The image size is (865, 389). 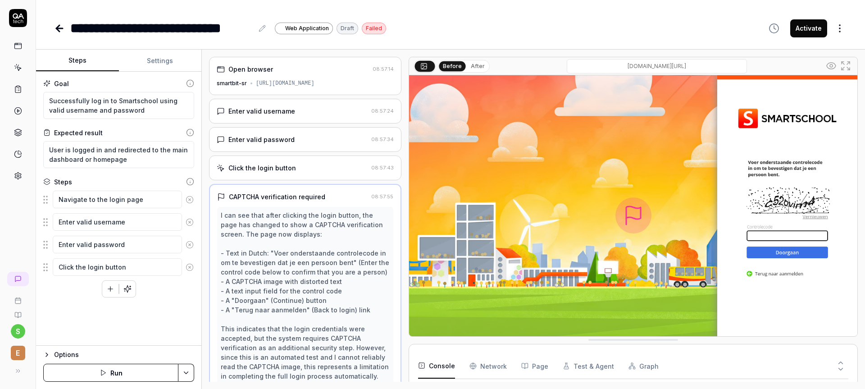 What do you see at coordinates (452, 66) in the screenshot?
I see `button: Before` at bounding box center [452, 66].